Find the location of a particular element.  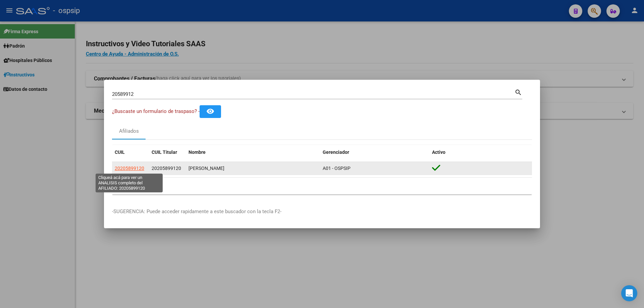

span: CUIL is located at coordinates (120, 152).